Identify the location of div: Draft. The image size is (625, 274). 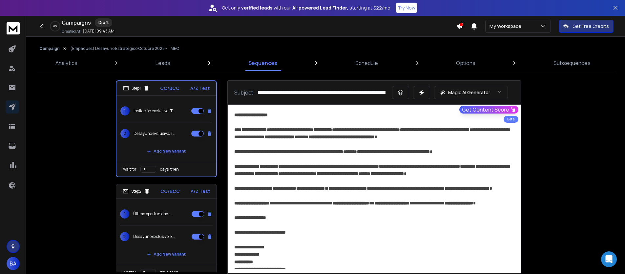
(103, 23).